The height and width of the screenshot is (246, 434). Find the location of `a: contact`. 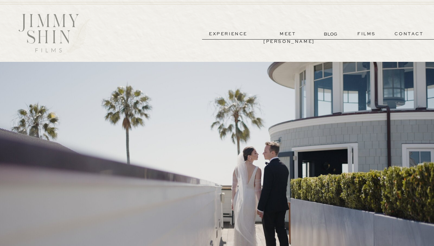

a: contact is located at coordinates (409, 34).